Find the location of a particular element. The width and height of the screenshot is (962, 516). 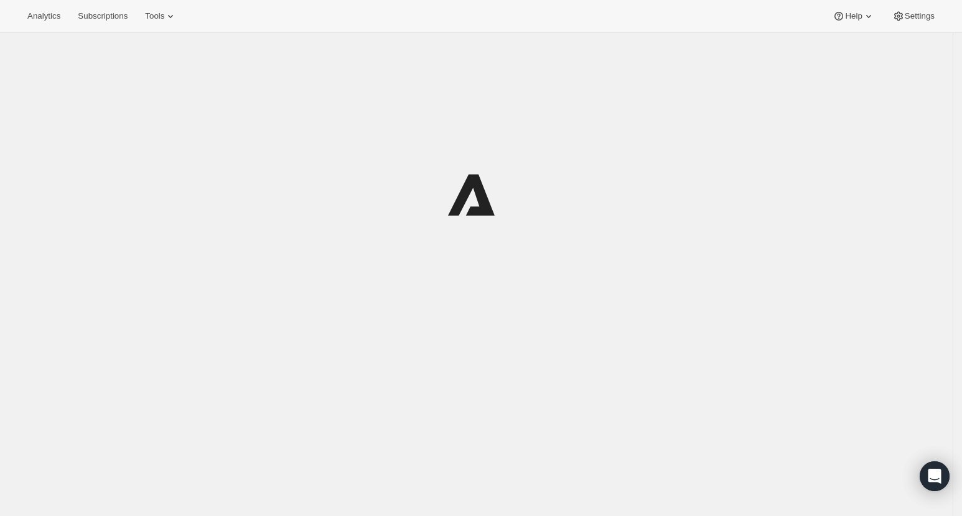

span: Tools is located at coordinates (154, 16).